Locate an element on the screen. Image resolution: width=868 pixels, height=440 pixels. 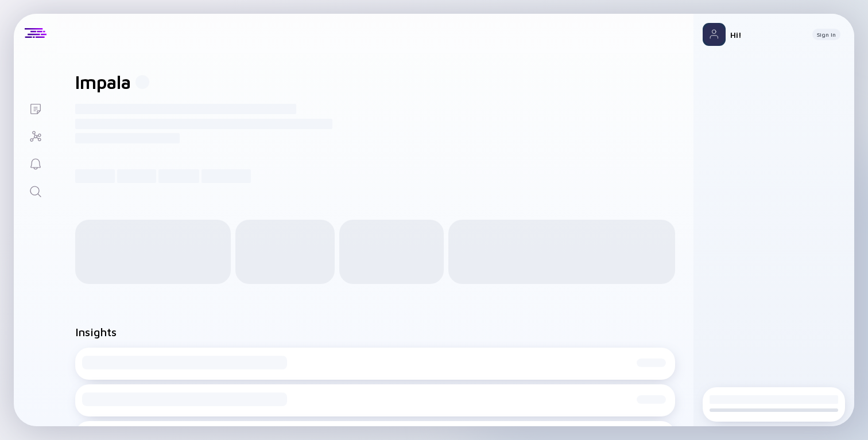
a: Lists is located at coordinates (35, 108).